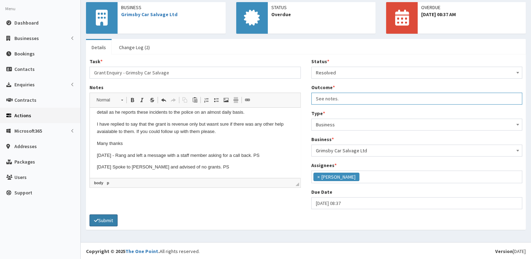  I want to click on a: Image, so click(226, 100).